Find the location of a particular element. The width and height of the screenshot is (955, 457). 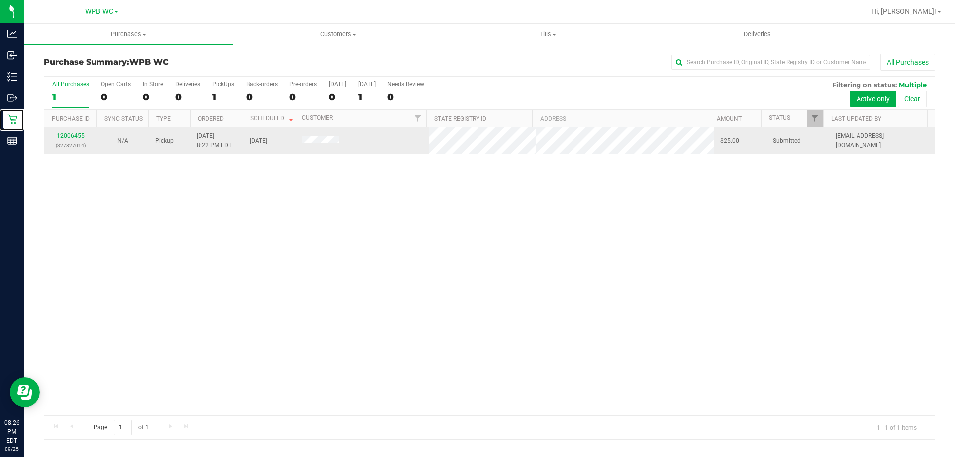

span: Not Applicable is located at coordinates (123, 141).